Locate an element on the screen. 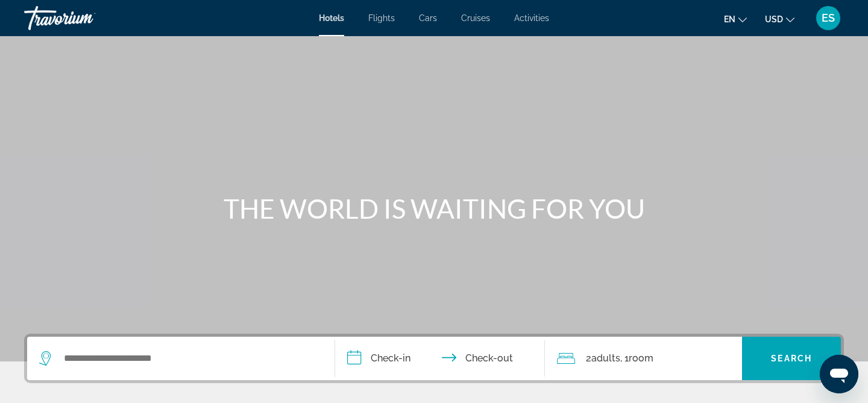 The image size is (868, 403). span: USD is located at coordinates (774, 20).